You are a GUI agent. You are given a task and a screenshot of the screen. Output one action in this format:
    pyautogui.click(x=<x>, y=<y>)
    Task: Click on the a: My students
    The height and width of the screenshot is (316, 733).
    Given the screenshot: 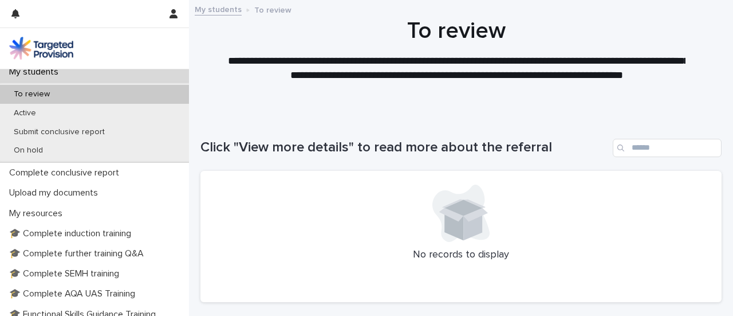 What is the action you would take?
    pyautogui.click(x=218, y=9)
    